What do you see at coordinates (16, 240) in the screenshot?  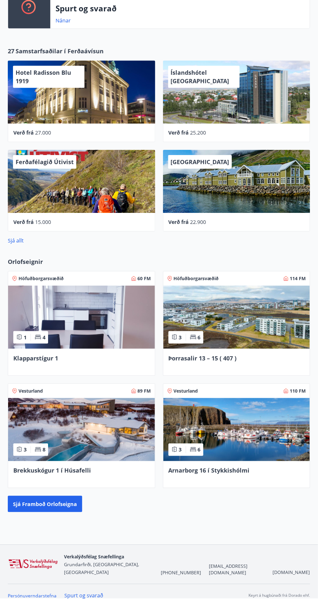 I see `font: Sjá allt` at bounding box center [16, 240].